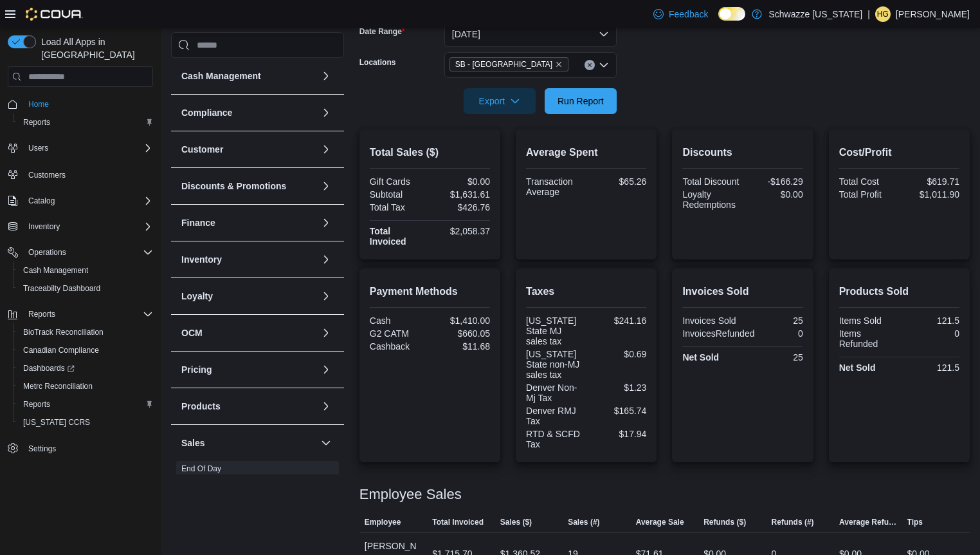  What do you see at coordinates (718, 21) in the screenshot?
I see `span: Dark Mode` at bounding box center [718, 21].